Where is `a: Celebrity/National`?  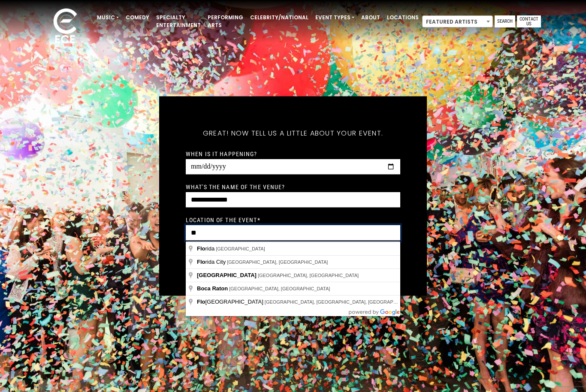 a: Celebrity/National is located at coordinates (279, 18).